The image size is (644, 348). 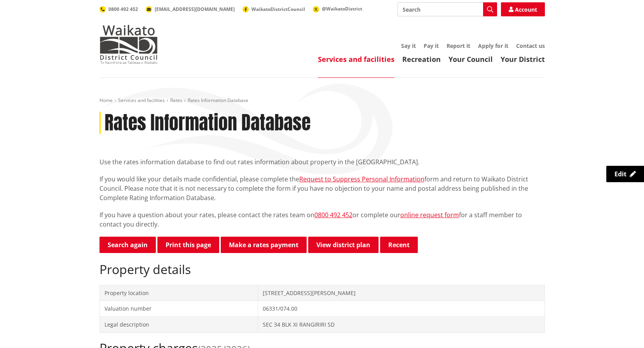 I want to click on a: Pay it, so click(x=431, y=46).